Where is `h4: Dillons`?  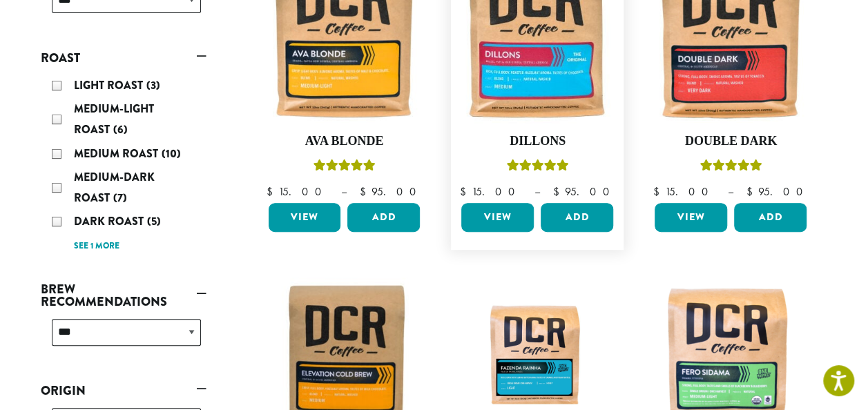 h4: Dillons is located at coordinates (537, 141).